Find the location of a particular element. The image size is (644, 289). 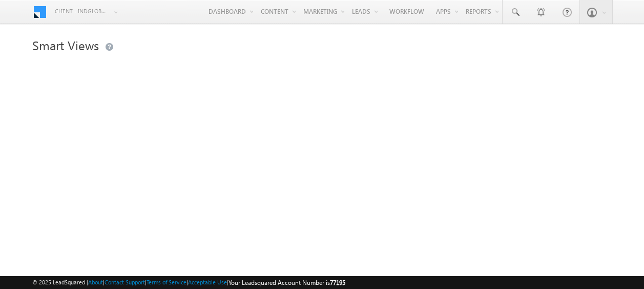

span: Smart Views is located at coordinates (66, 45).